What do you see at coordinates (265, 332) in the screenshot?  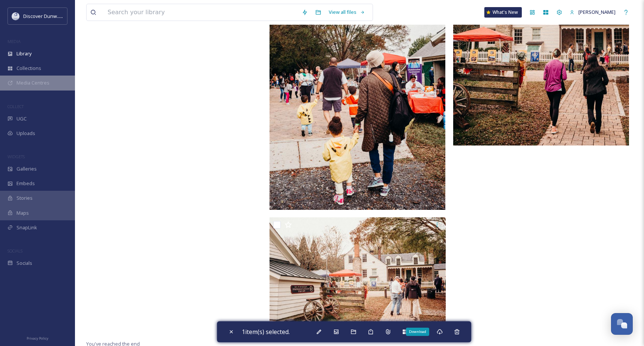 I see `span: 1 item(s) selected.` at bounding box center [265, 332].